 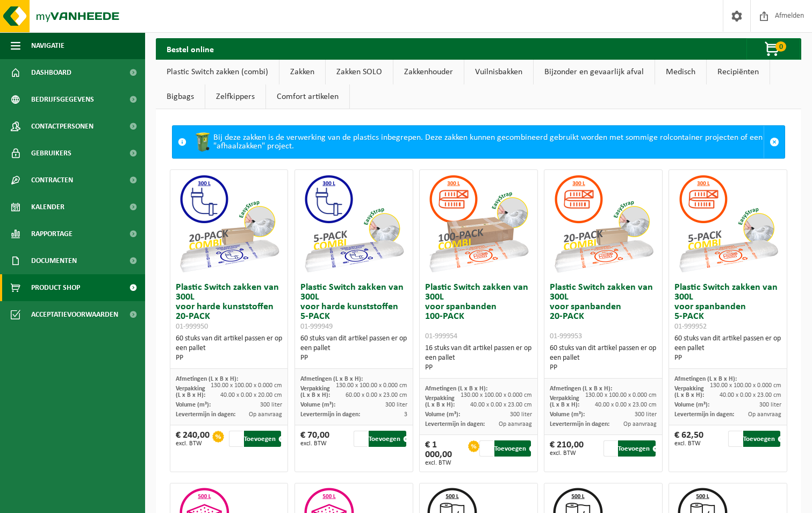 I want to click on a: Medisch, so click(x=680, y=72).